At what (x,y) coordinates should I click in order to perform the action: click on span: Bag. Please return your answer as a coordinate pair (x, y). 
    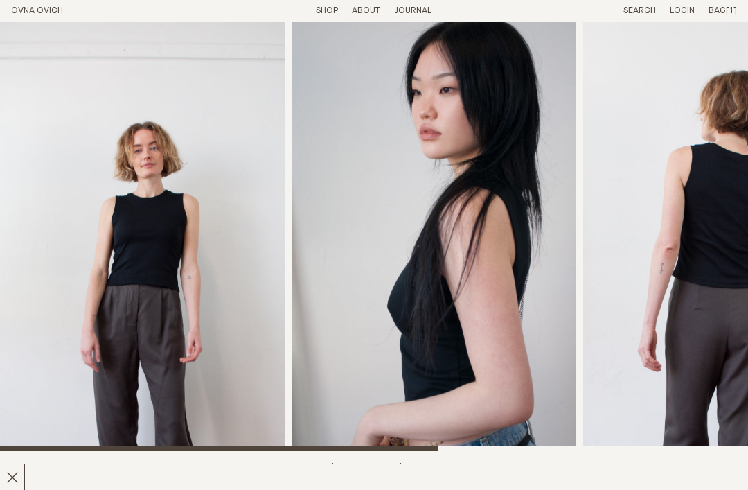
    Looking at the image, I should click on (717, 10).